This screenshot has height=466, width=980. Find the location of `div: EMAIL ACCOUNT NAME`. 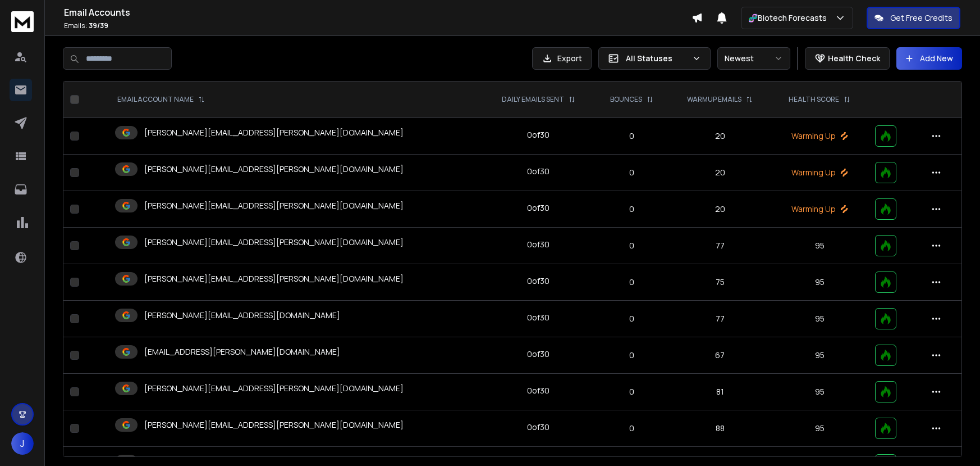

div: EMAIL ACCOUNT NAME is located at coordinates (161, 100).